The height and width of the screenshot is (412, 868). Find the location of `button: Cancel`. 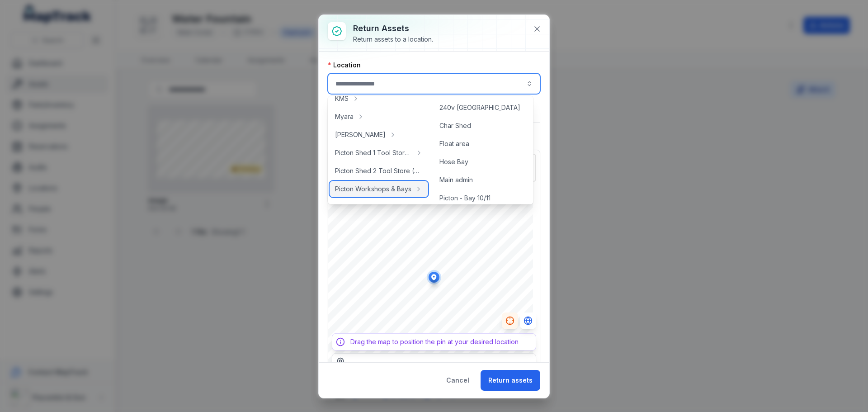

button: Cancel is located at coordinates (457, 380).